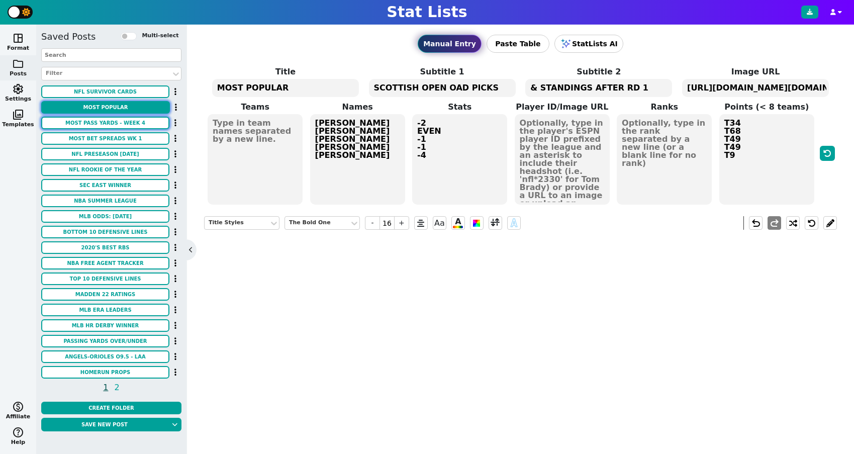  I want to click on button: MLB ERA Leaders, so click(105, 310).